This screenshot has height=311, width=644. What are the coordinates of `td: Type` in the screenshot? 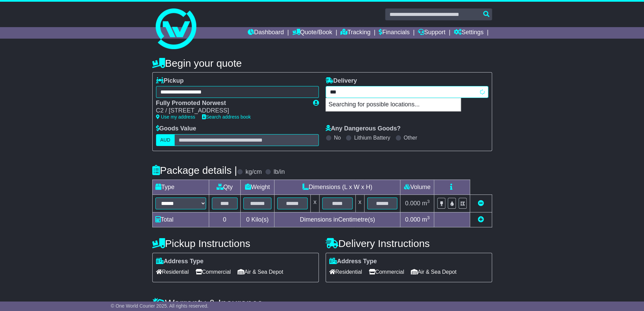 It's located at (180, 187).